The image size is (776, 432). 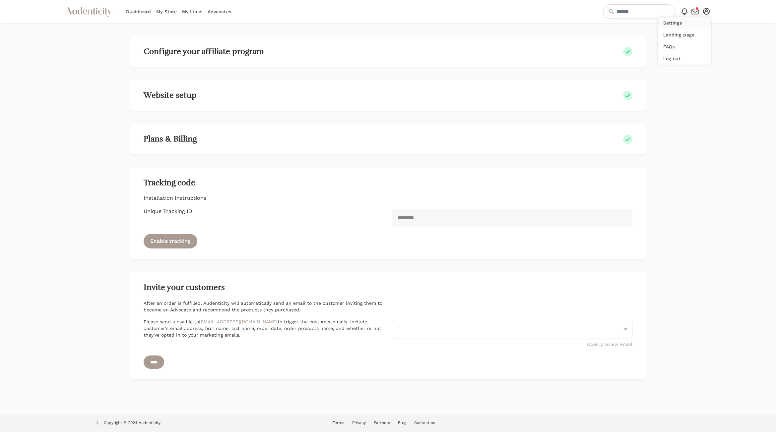 I want to click on a: Contact us, so click(x=425, y=423).